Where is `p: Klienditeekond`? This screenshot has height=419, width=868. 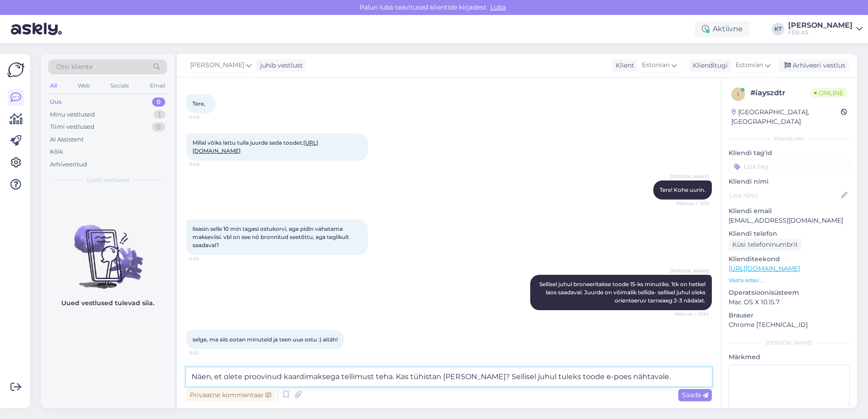
p: Klienditeekond is located at coordinates (789, 259).